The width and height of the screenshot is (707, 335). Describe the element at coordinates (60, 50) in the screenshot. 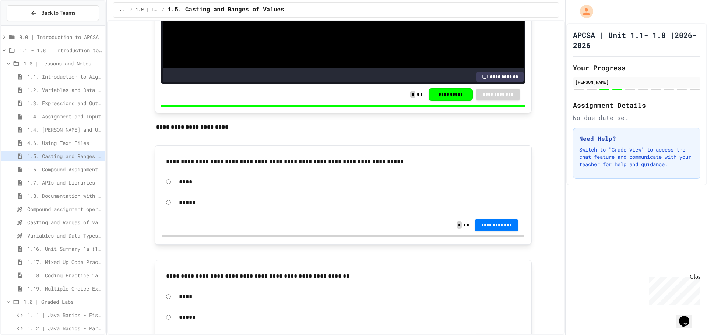

I see `span: 1.1 - 1.8 | Introduction to Java` at that location.